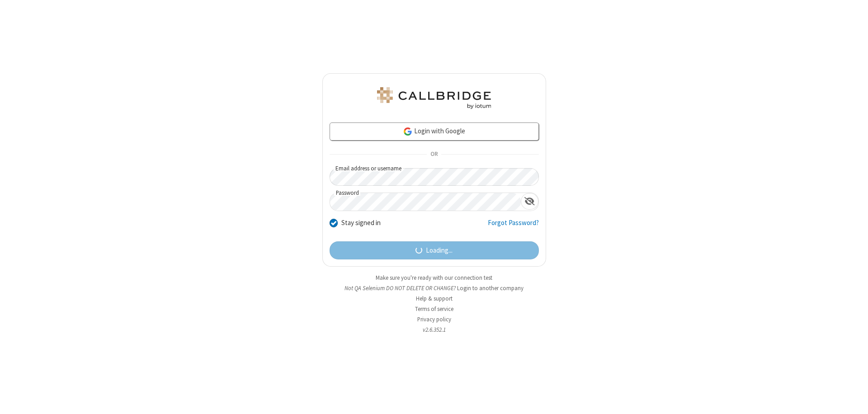 The height and width of the screenshot is (414, 868). I want to click on a: Terms of service, so click(434, 308).